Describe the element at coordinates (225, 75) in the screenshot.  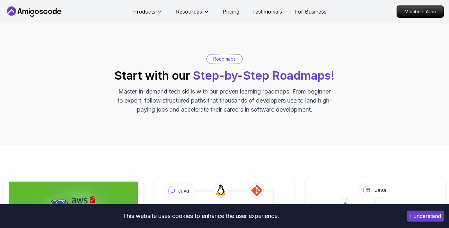
I see `h2: Start with our` at that location.